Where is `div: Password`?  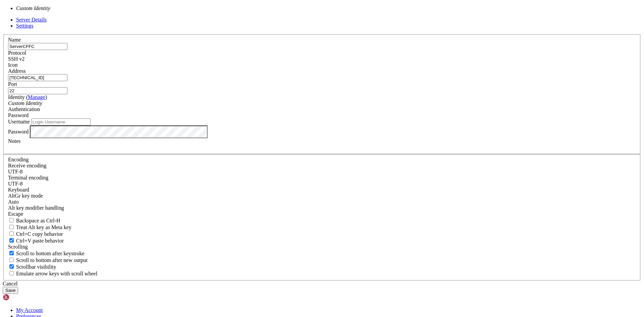
div: Password is located at coordinates (322, 116).